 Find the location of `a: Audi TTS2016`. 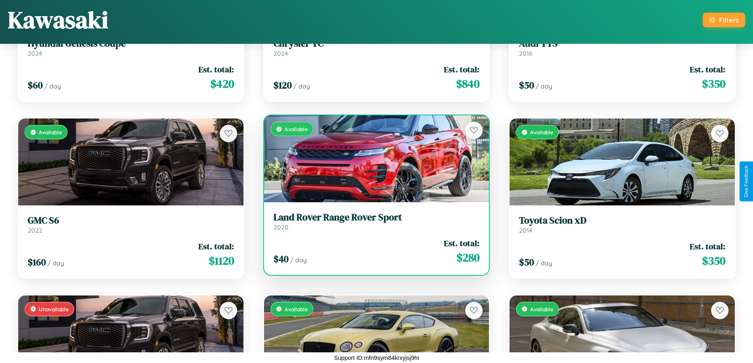

a: Audi TTS2016 is located at coordinates (622, 47).